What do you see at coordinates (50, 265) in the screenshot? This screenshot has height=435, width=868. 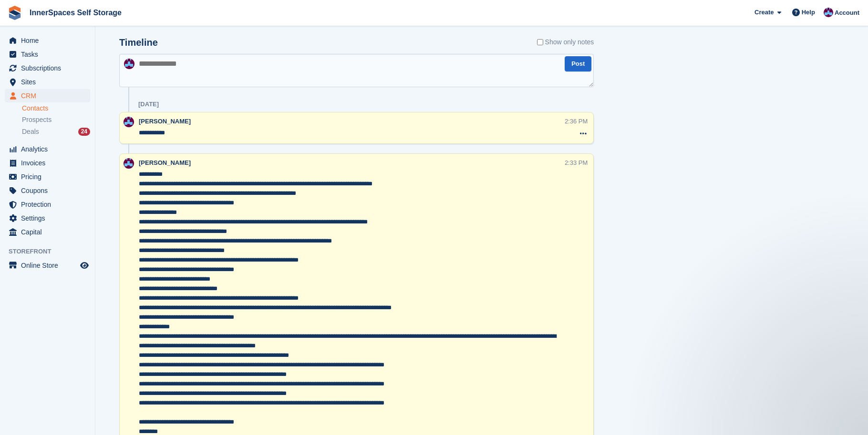 I see `span: Online Store` at bounding box center [50, 265].